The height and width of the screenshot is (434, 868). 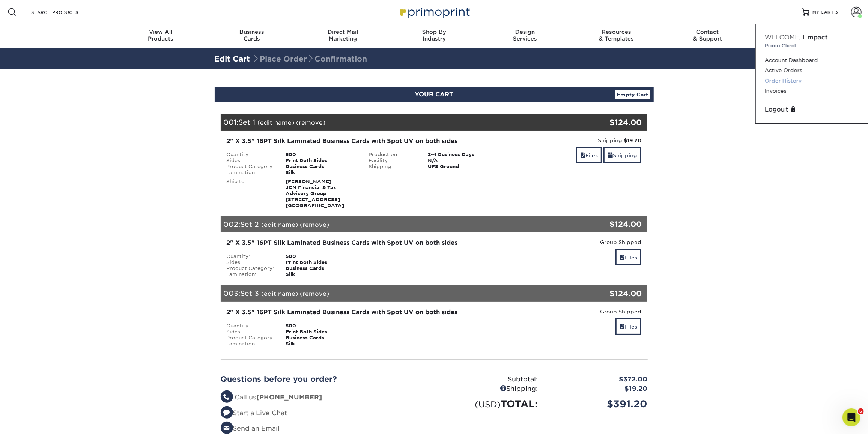 What do you see at coordinates (610, 155) in the screenshot?
I see `span: shipping` at bounding box center [610, 155].